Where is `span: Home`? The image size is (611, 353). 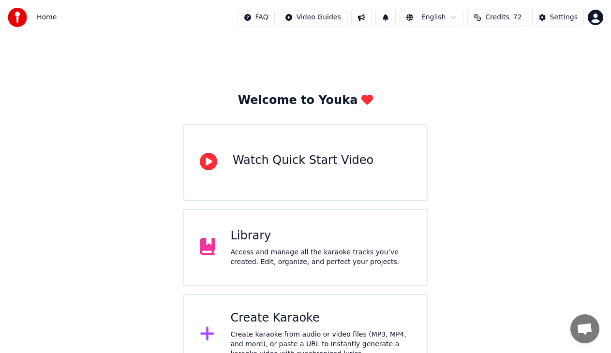
span: Home is located at coordinates (46, 17).